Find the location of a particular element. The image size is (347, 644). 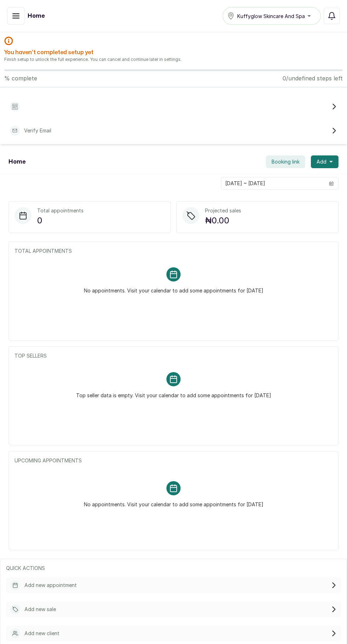

button: Booking link is located at coordinates (286, 162).